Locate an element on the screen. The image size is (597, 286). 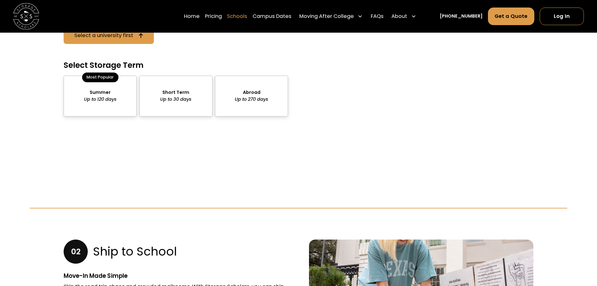
a: Pricing is located at coordinates (213, 16).